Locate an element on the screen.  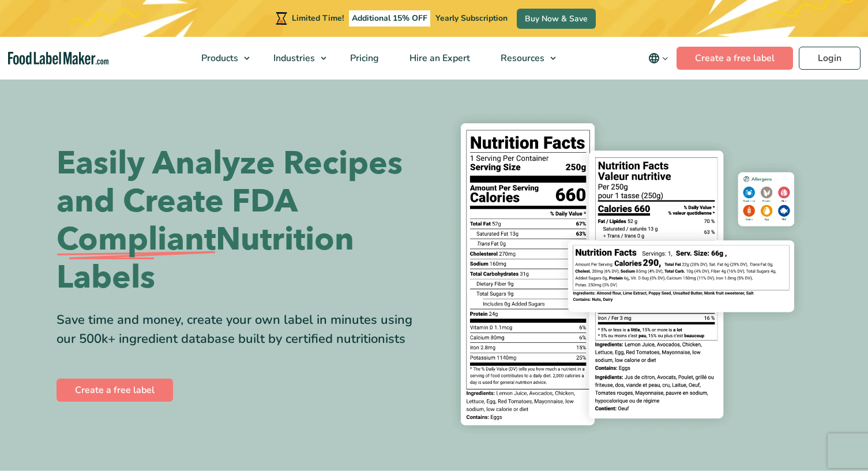
div: Save time and money, create your own label in minutes using our 500k+ ingredient database built b... is located at coordinates (241, 330).